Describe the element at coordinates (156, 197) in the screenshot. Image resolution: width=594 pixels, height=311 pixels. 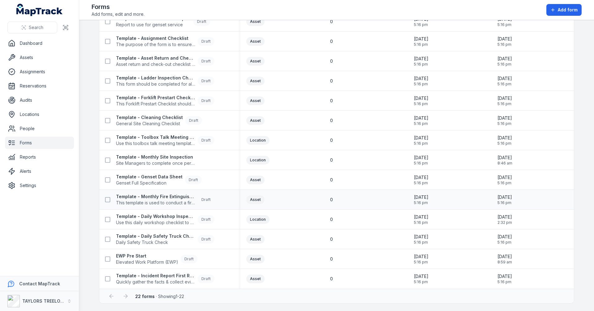
I see `strong: Template - Monthly Fire Extinguisher Inspection` at that location.